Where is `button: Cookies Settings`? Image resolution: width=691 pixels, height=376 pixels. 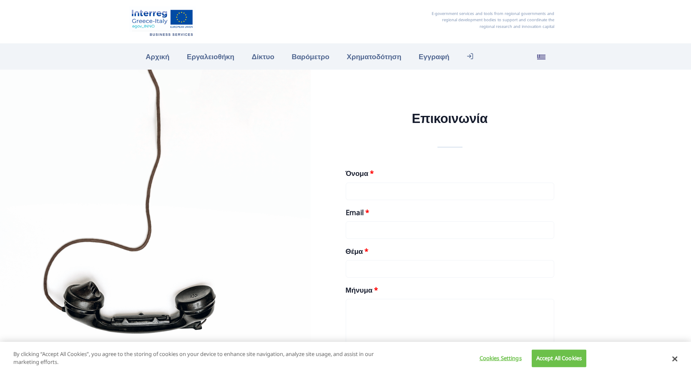
button: Cookies Settings is located at coordinates (499, 359).